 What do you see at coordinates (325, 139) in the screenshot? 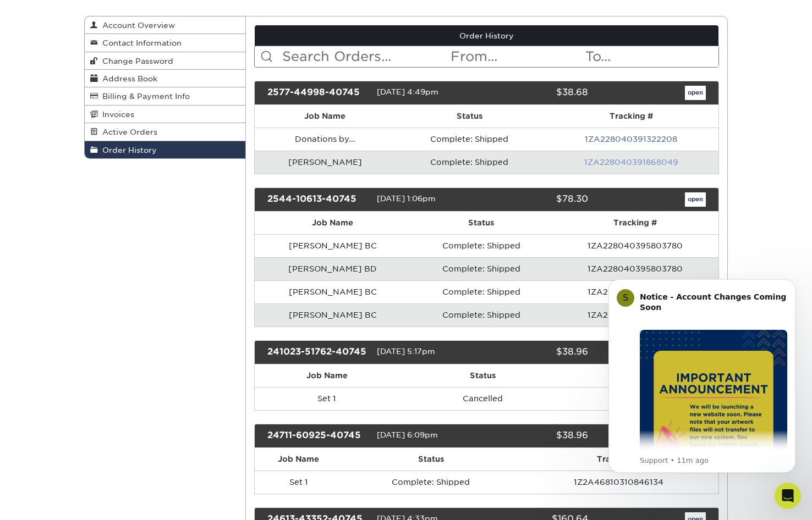
I see `td: Donations by...` at bounding box center [325, 139].